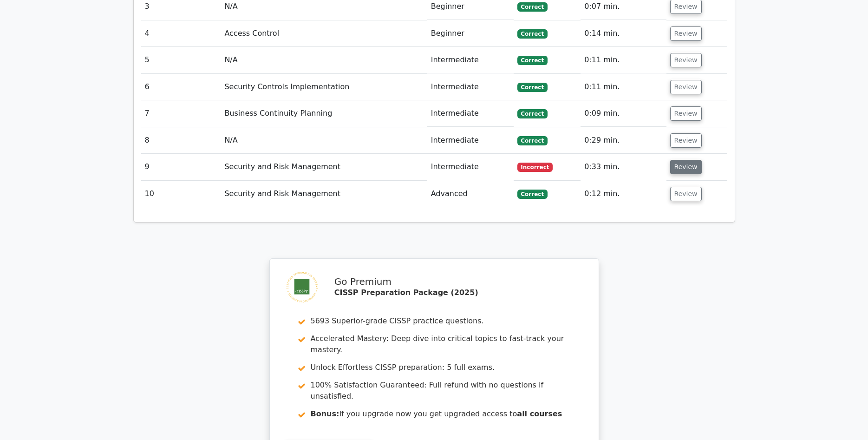 This screenshot has width=868, height=440. What do you see at coordinates (623, 194) in the screenshot?
I see `td: 0:12 min.` at bounding box center [623, 194].